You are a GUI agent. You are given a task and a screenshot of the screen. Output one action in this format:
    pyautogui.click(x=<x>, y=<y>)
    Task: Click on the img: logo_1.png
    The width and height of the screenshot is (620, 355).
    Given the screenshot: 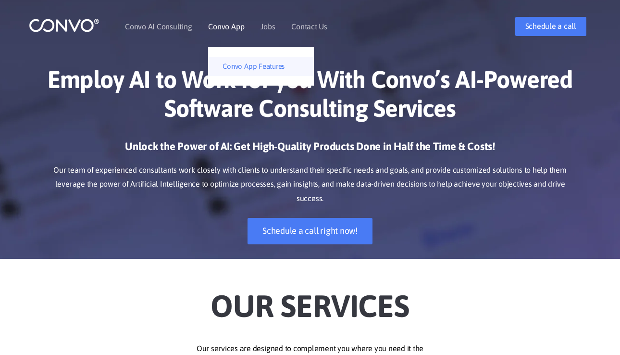 What is the action you would take?
    pyautogui.click(x=64, y=25)
    